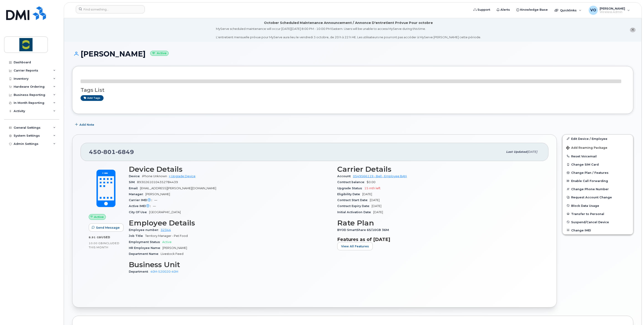 This screenshot has height=325, width=644. I want to click on button: Add Note, so click(85, 125).